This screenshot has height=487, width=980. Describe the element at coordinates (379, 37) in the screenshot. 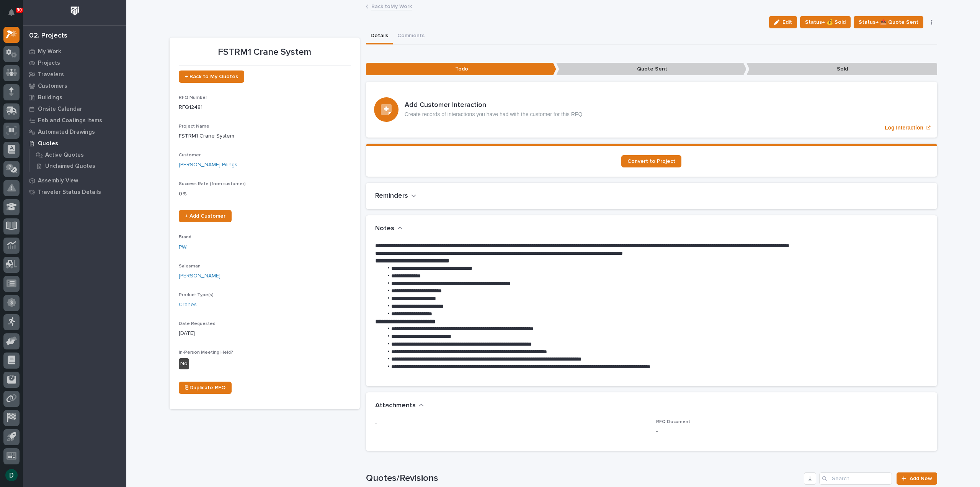

I see `button: Details` at that location.